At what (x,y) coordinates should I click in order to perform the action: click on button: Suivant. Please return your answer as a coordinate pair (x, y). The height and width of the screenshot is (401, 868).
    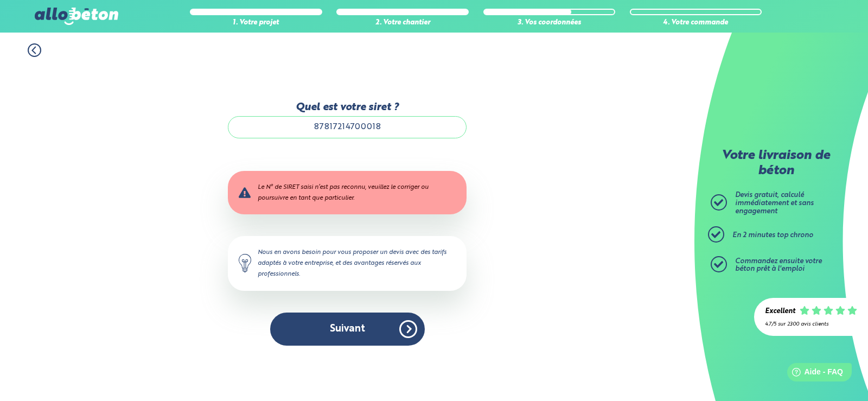
    Looking at the image, I should click on (348, 328).